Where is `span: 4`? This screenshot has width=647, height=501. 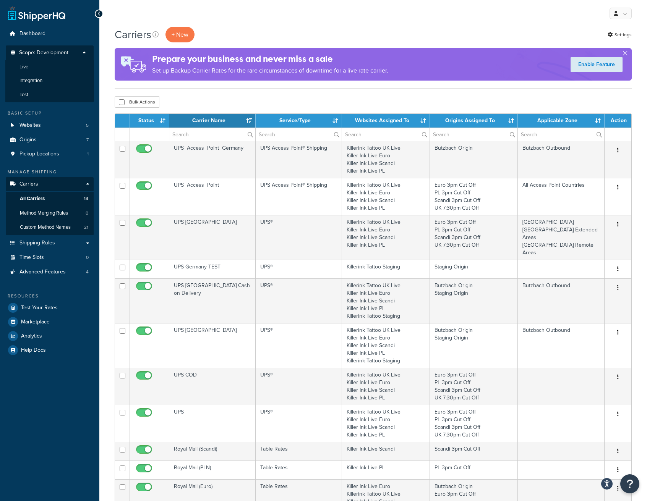
span: 4 is located at coordinates (87, 272).